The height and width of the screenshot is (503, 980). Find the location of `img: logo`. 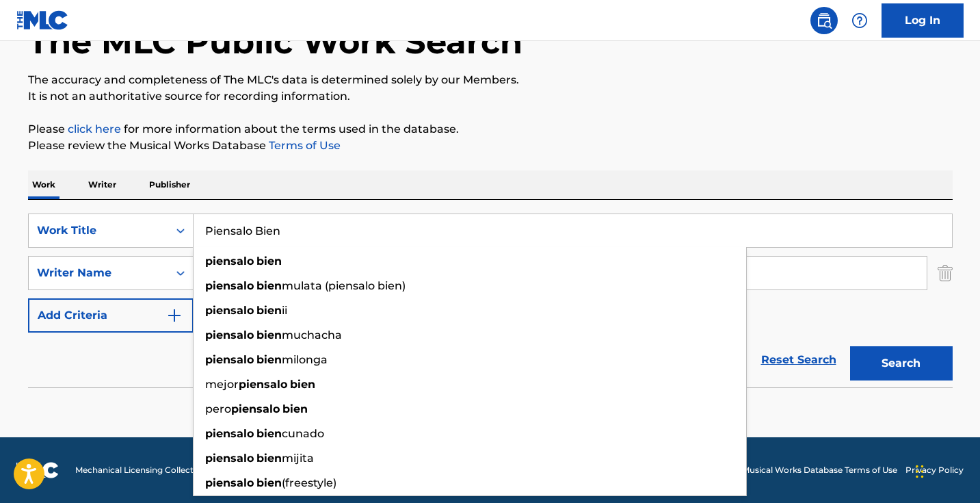

img: logo is located at coordinates (38, 470).